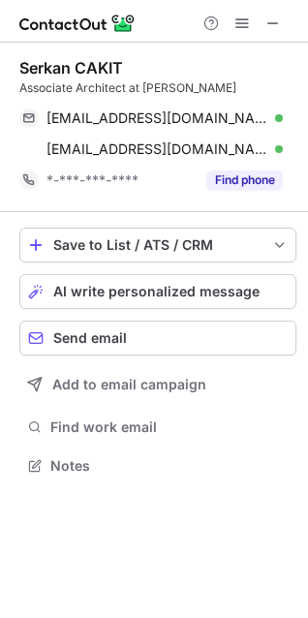 The height and width of the screenshot is (618, 308). Describe the element at coordinates (71, 68) in the screenshot. I see `div: Serkan CAKIT` at that location.